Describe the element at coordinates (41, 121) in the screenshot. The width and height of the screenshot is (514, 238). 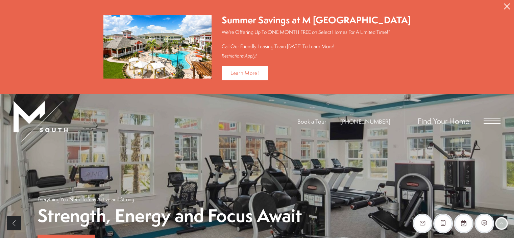
I see `img: MSouth` at that location.